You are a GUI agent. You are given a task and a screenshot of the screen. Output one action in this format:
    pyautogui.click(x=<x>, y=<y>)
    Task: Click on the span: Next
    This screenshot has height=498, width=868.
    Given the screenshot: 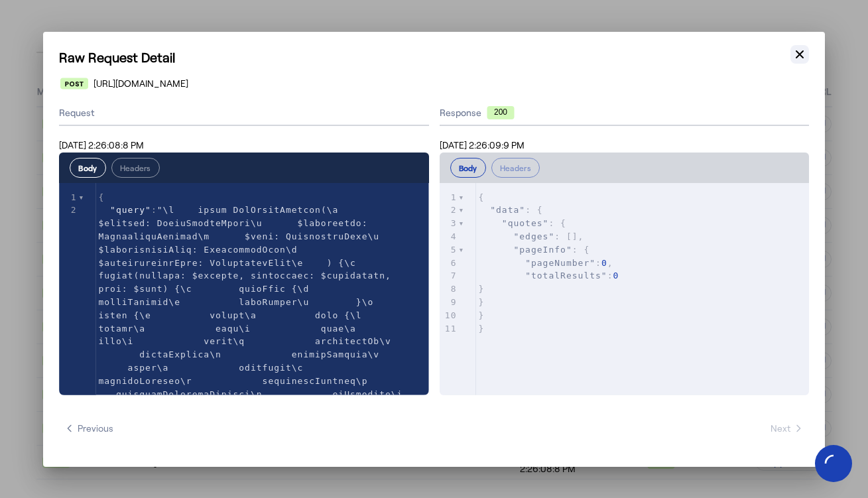 What is the action you would take?
    pyautogui.click(x=787, y=428)
    